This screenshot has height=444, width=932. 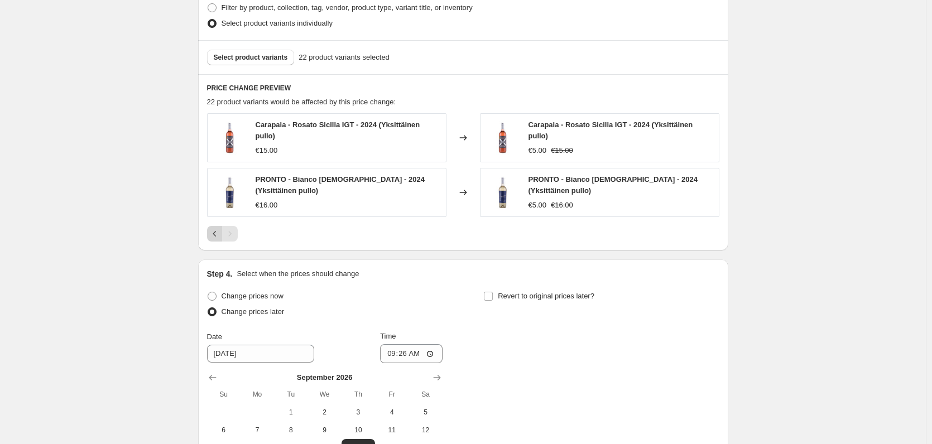 What do you see at coordinates (358, 395) in the screenshot?
I see `th: Thursday` at bounding box center [358, 395].